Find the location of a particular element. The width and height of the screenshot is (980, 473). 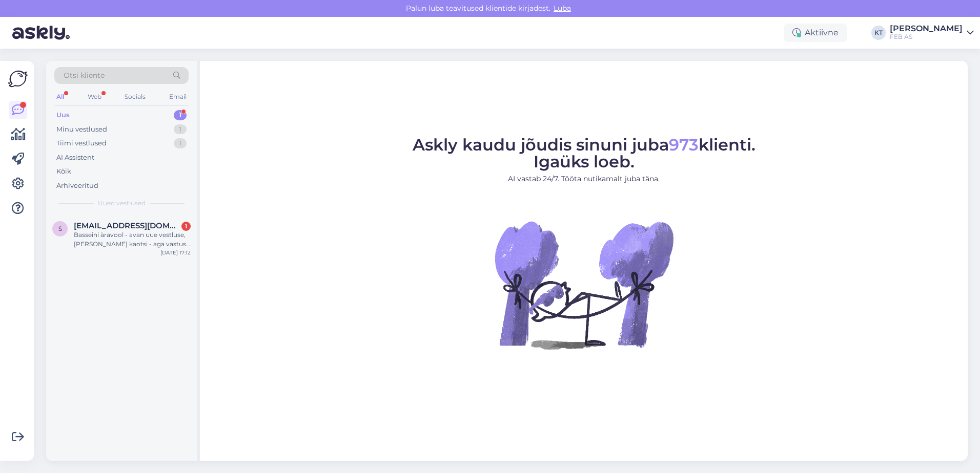

span: saade@saade.ee is located at coordinates (127, 226).